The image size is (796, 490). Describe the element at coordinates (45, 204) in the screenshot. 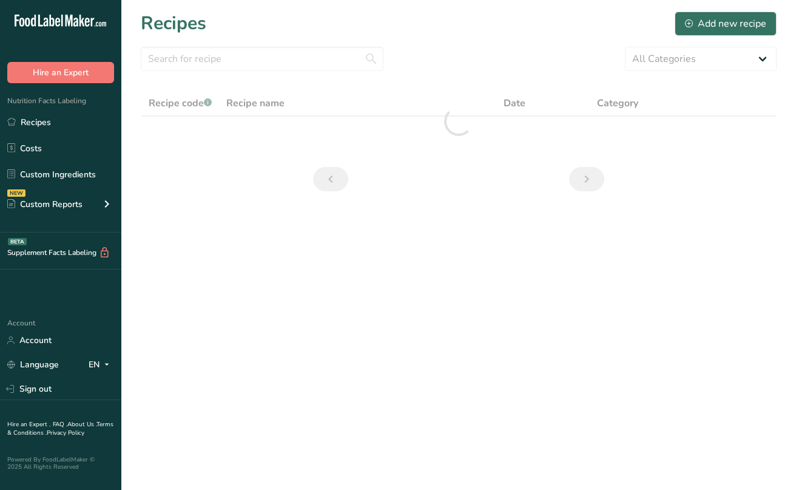

I see `div: Custom Reports` at that location.